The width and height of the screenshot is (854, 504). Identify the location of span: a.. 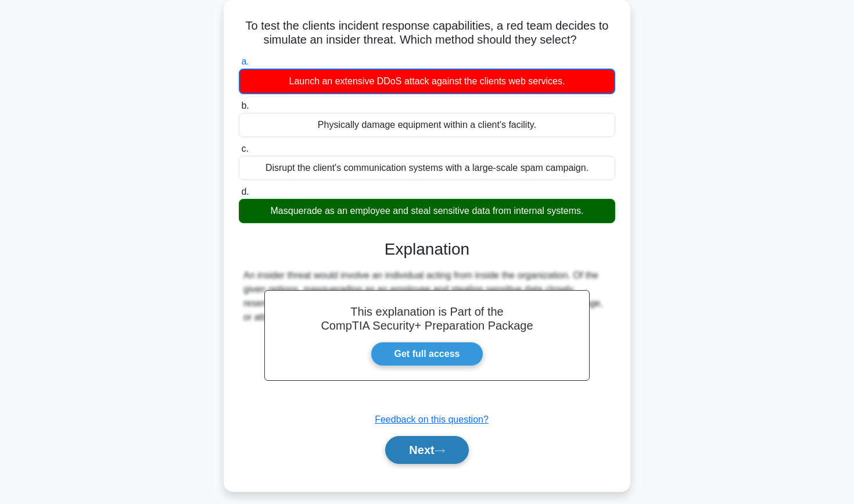
(245, 61).